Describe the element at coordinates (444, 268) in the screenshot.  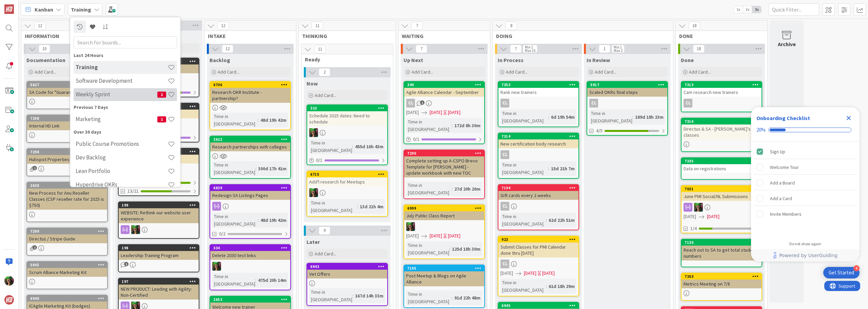
I see `div: 7105` at that location.